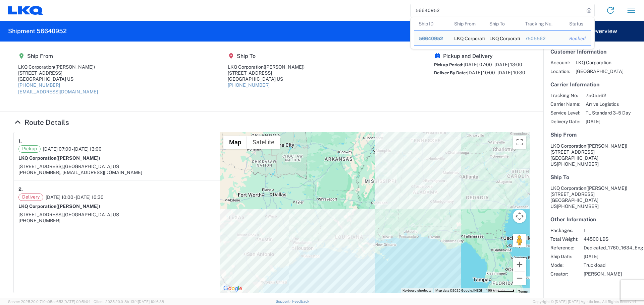  I want to click on h2: Shipment 56640952, so click(37, 31).